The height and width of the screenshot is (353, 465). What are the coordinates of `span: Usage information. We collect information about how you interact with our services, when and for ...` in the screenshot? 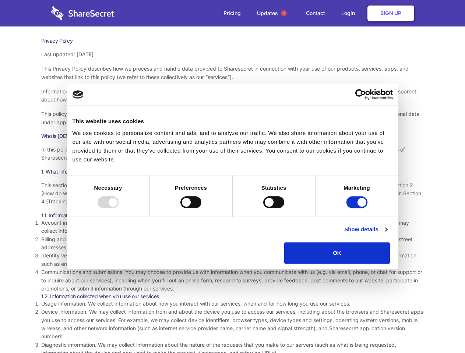 It's located at (196, 304).